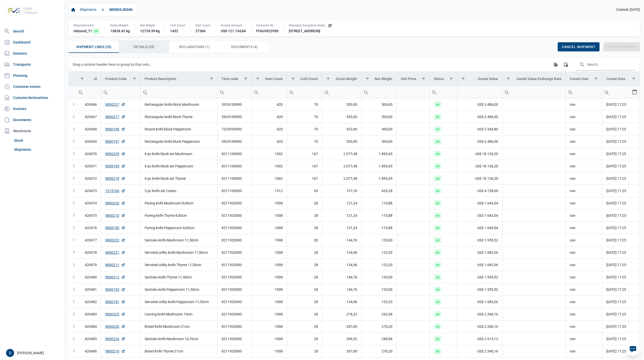 This screenshot has width=644, height=360. What do you see at coordinates (89, 191) in the screenshot?
I see `td: 420473` at bounding box center [89, 191].